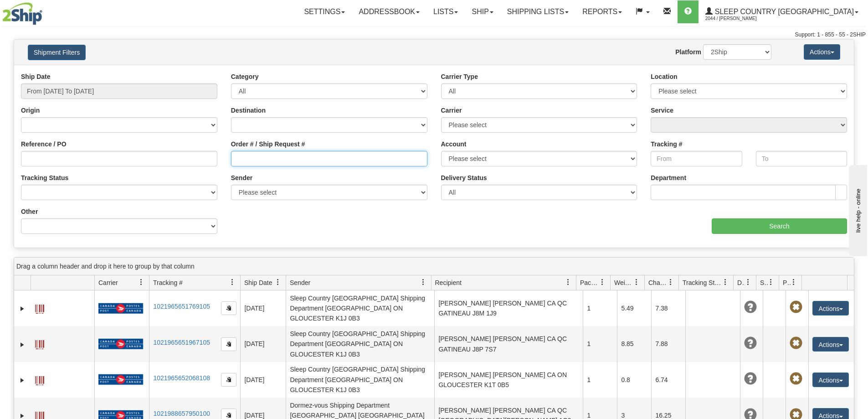 The height and width of the screenshot is (419, 868). I want to click on span: Tracking Status, so click(702, 283).